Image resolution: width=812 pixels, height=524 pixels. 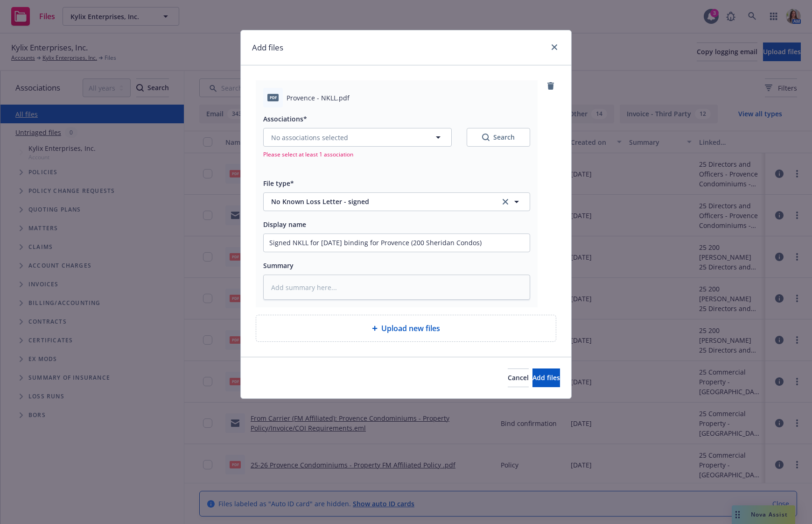 What do you see at coordinates (285, 224) in the screenshot?
I see `span: Display name` at bounding box center [285, 224].